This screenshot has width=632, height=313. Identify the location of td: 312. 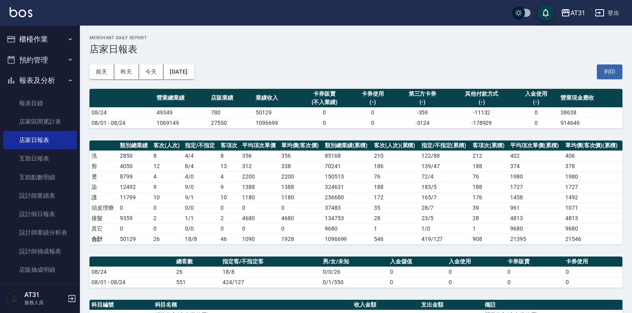
(260, 166).